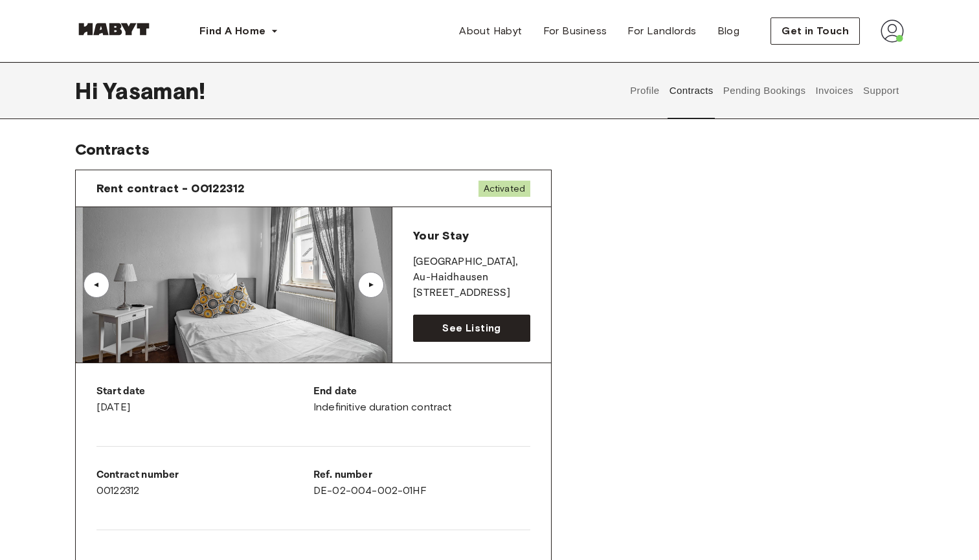  I want to click on button: Support, so click(881, 91).